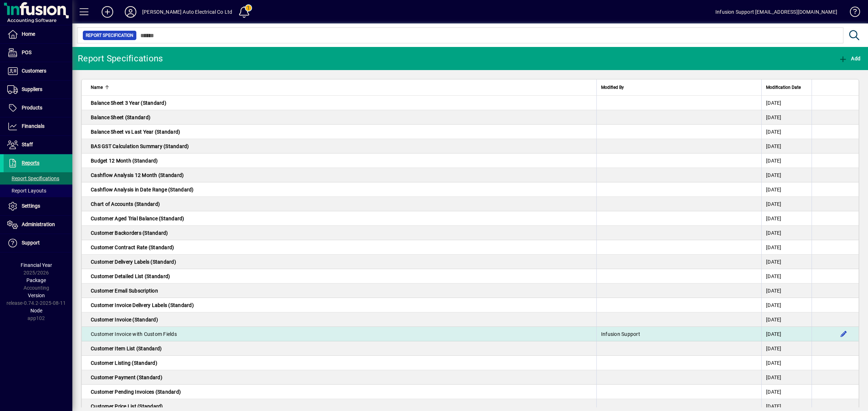 The width and height of the screenshot is (868, 411). What do you see at coordinates (342, 87) in the screenshot?
I see `div: Name` at bounding box center [342, 87].